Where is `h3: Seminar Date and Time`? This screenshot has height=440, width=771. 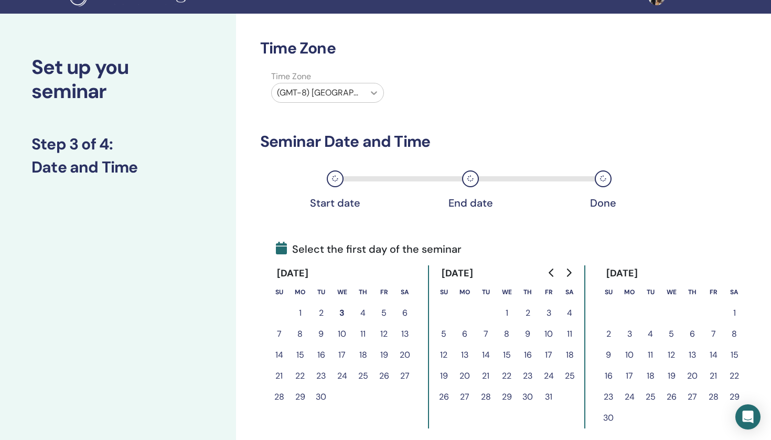
h3: Seminar Date and Time is located at coordinates (459, 142).